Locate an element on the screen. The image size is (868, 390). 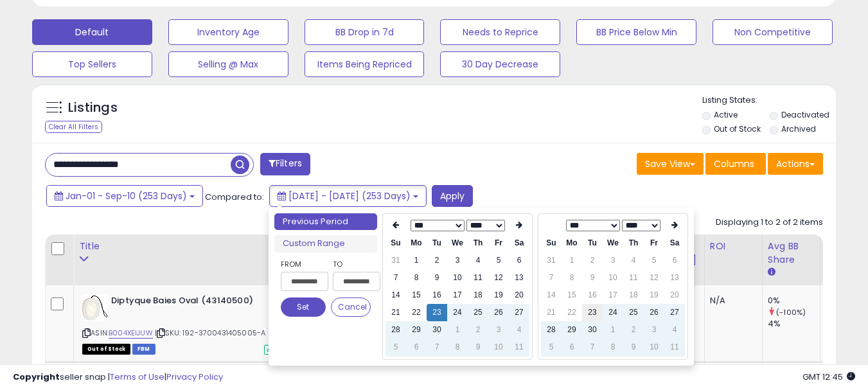
button: Actions is located at coordinates (795, 164).